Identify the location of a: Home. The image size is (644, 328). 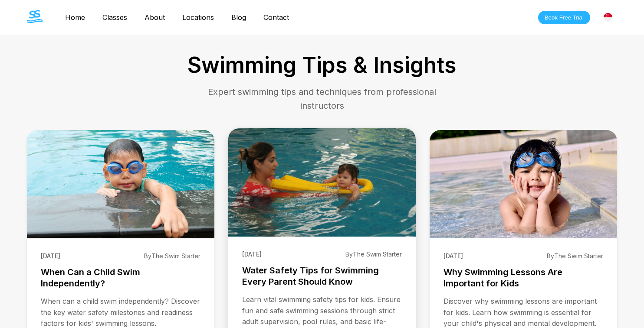
(75, 18).